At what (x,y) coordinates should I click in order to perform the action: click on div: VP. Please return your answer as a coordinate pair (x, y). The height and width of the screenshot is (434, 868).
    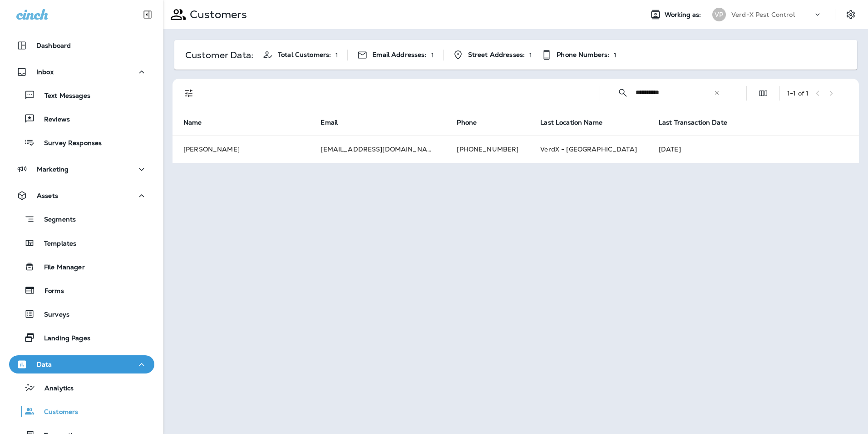
    Looking at the image, I should click on (719, 14).